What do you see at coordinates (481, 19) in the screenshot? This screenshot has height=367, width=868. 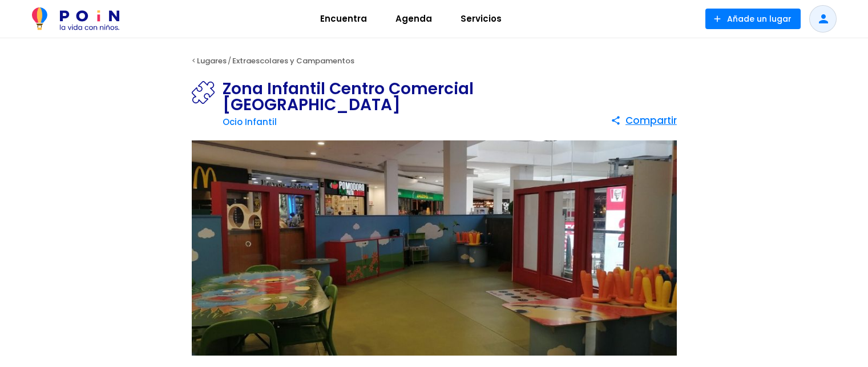 I see `span: Servicios` at bounding box center [481, 19].